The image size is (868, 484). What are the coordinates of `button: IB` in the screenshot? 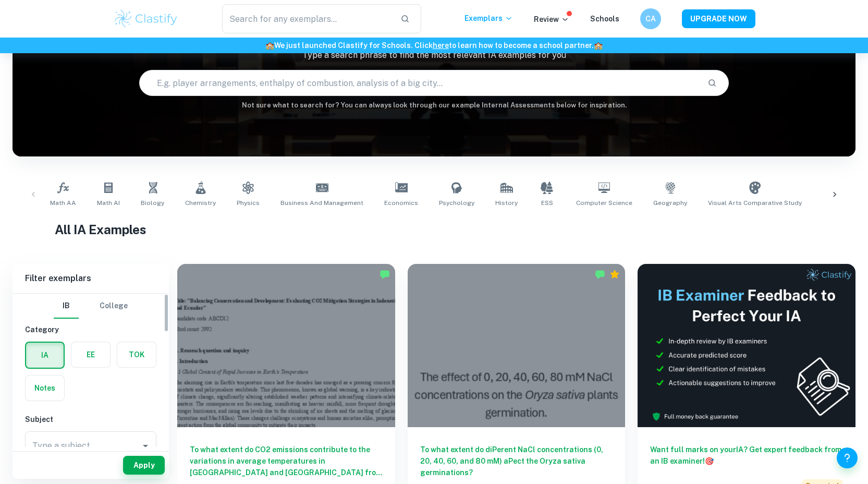 It's located at (66, 306).